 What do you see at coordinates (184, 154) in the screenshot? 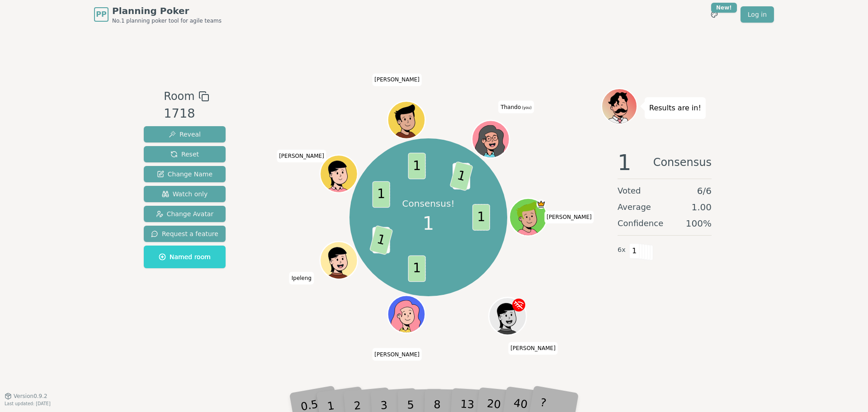
I see `button: Reset` at bounding box center [184, 154].